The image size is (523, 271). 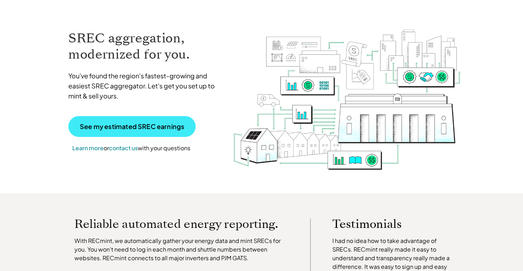 What do you see at coordinates (182, 250) in the screenshot?
I see `p: With RECmint, we automatically gather your energy data and mint SRECs for you. You won't need to ...` at bounding box center [182, 250].